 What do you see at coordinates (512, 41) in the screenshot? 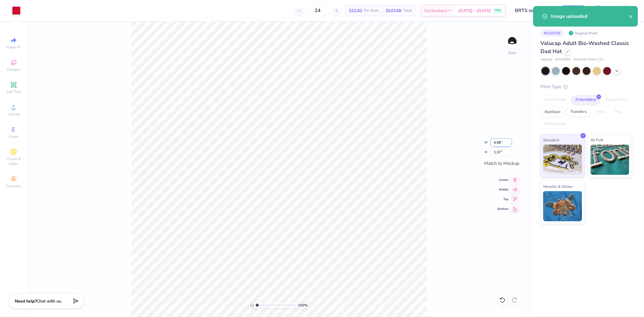
I see `img: Back` at bounding box center [512, 41].